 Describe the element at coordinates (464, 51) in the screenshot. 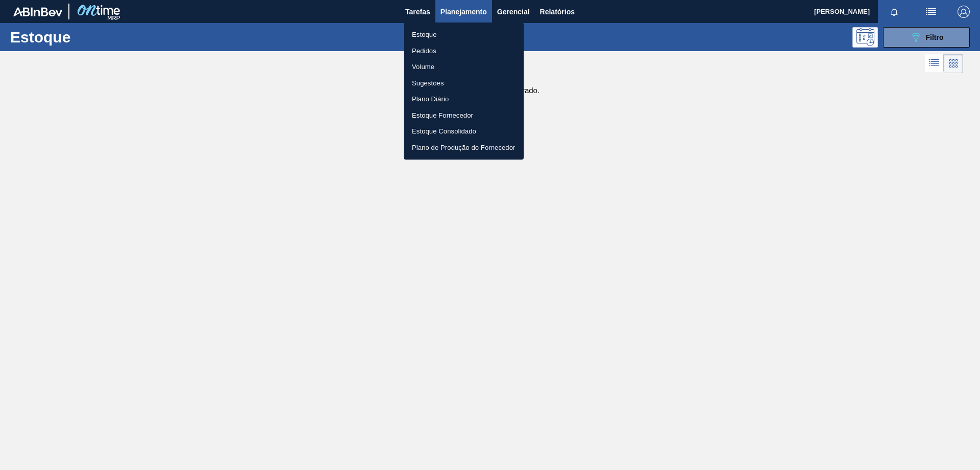

I see `li: Pedidos` at that location.